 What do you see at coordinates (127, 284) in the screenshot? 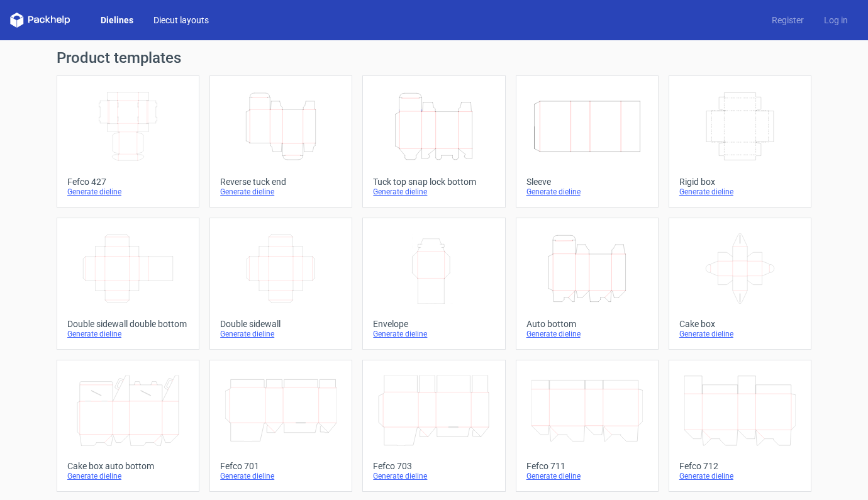
I see `a: Double sidewall double bottomGenerate dieline` at bounding box center [127, 284].